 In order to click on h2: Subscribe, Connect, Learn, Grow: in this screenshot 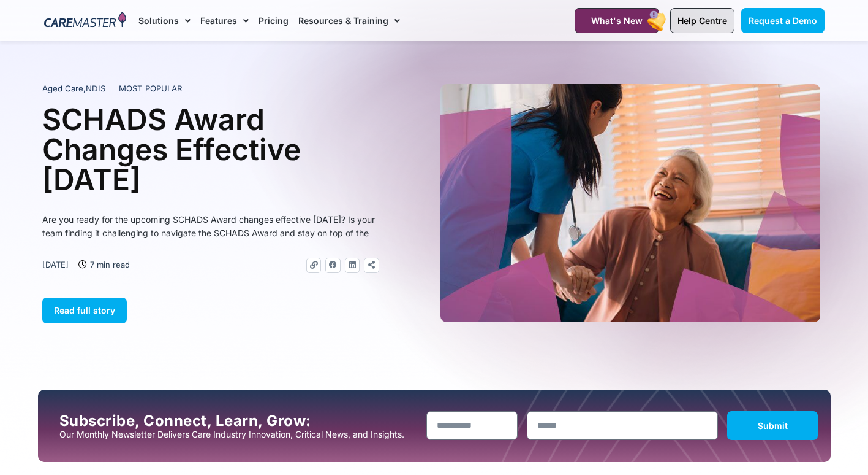, I will do `click(239, 420)`.